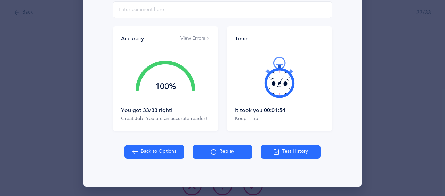 The width and height of the screenshot is (445, 196). I want to click on input: Enter comment here, so click(222, 10).